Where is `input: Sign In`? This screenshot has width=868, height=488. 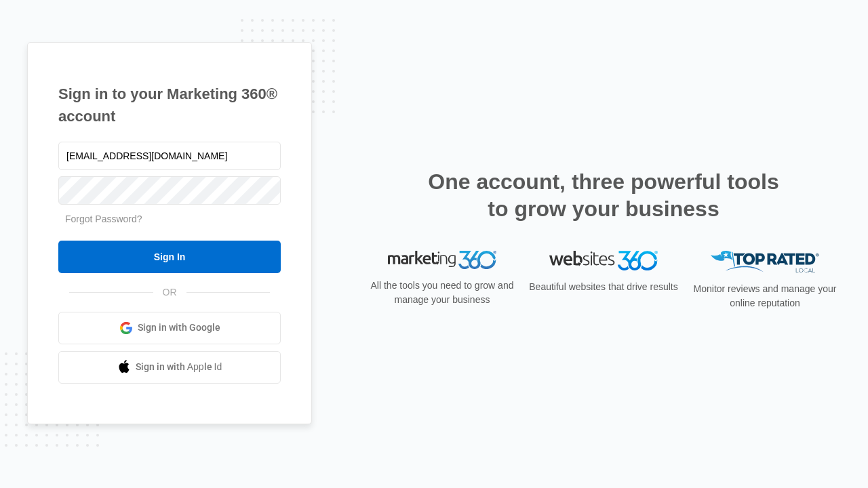
input: Sign In is located at coordinates (170, 257).